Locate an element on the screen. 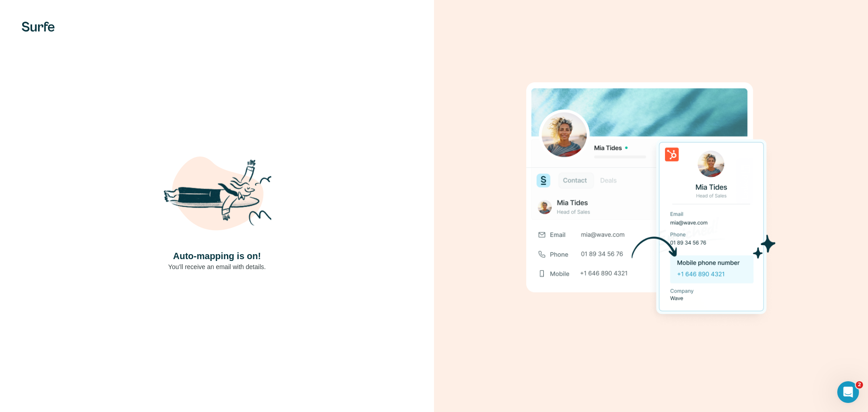  span: 2 is located at coordinates (859, 385).